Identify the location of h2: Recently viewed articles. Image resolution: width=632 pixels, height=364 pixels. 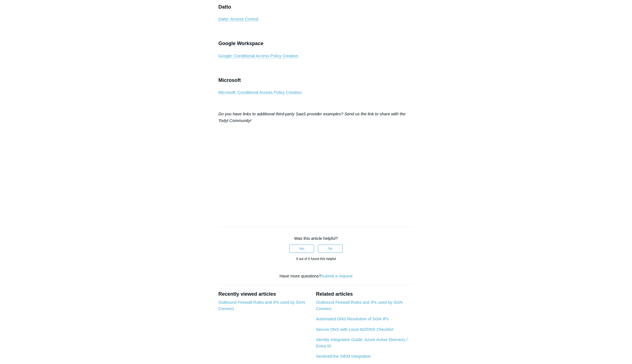
(264, 294).